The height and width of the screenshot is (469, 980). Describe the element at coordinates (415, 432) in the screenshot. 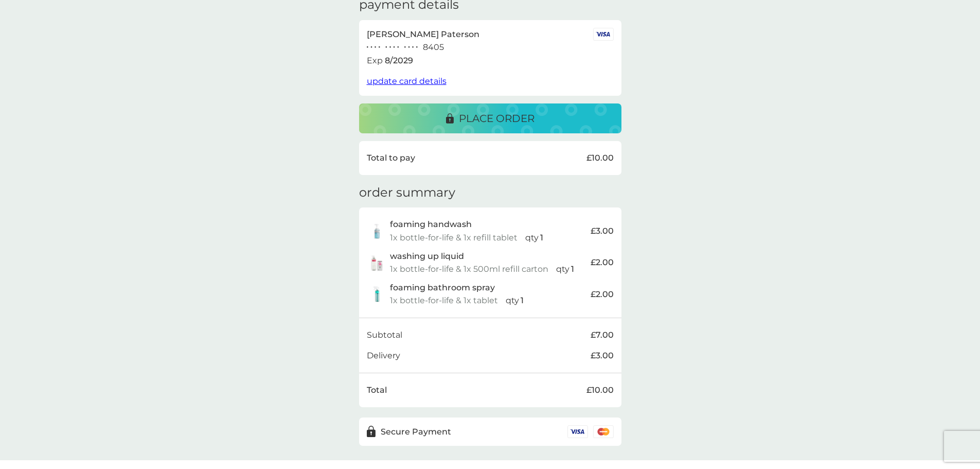

I see `p: Secure Payment` at that location.